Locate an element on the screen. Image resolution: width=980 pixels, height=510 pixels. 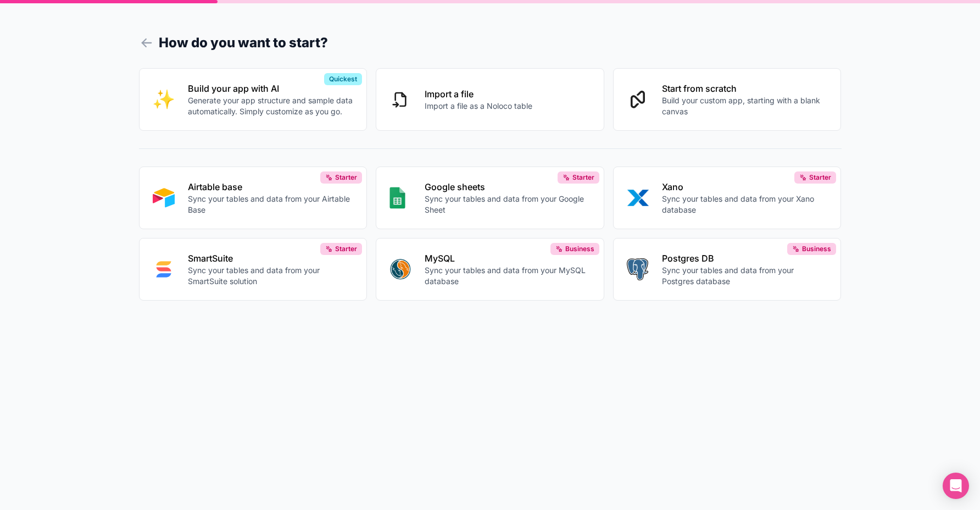
button: SMART_SUITESmartSuiteSync your tables and data from your SmartSuite solutionStarter is located at coordinates (253, 270).